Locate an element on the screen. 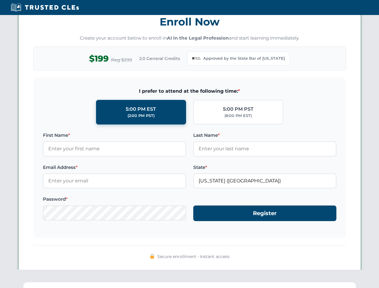 This screenshot has width=379, height=288. span: Secure enrollment • Instant access is located at coordinates (193, 257).